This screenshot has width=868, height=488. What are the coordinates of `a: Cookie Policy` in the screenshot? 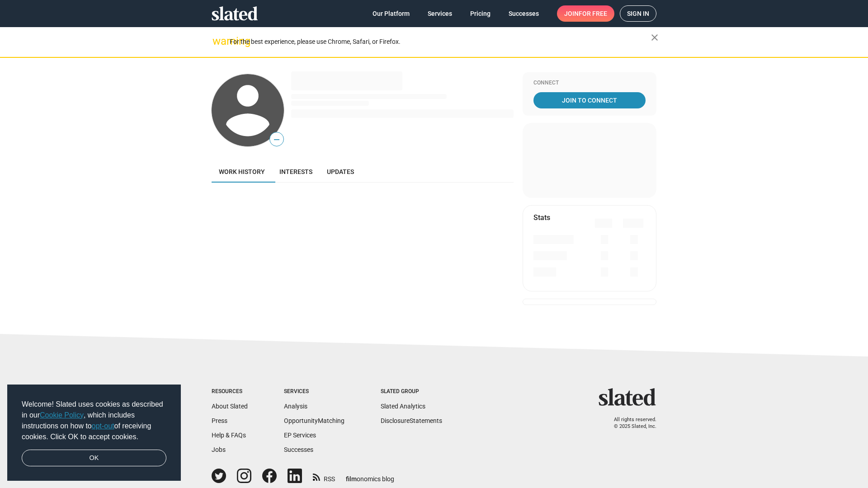 It's located at (62, 415).